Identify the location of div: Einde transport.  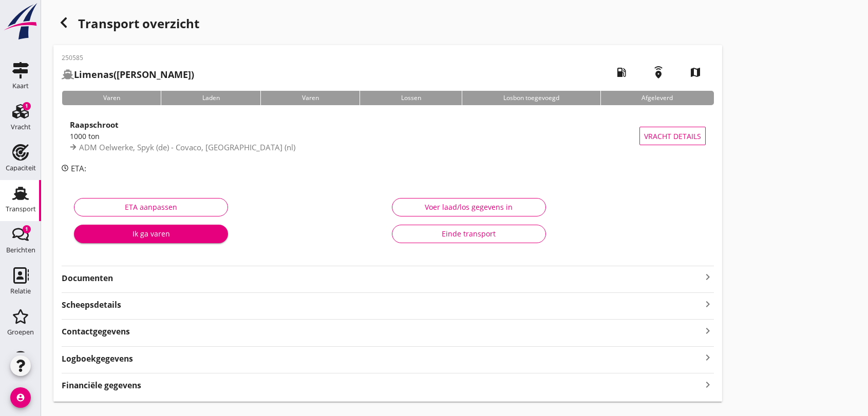
(469, 234).